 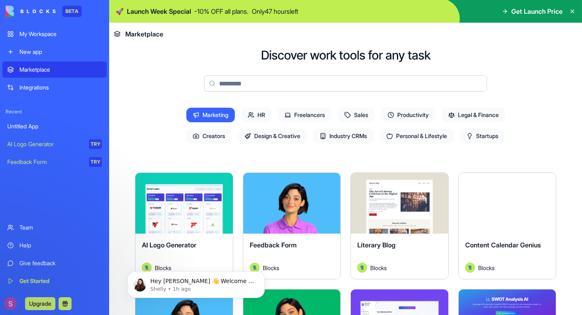 I want to click on a: New app, so click(x=55, y=52).